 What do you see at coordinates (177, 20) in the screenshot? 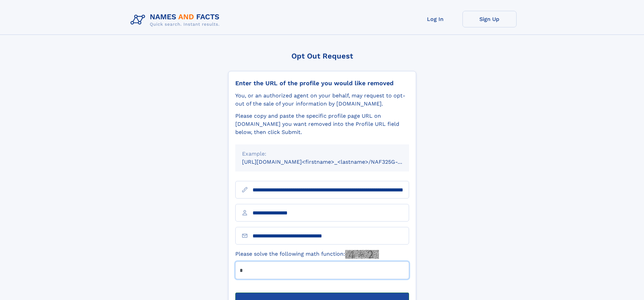
I see `img: Logo Names and Facts` at bounding box center [177, 20].